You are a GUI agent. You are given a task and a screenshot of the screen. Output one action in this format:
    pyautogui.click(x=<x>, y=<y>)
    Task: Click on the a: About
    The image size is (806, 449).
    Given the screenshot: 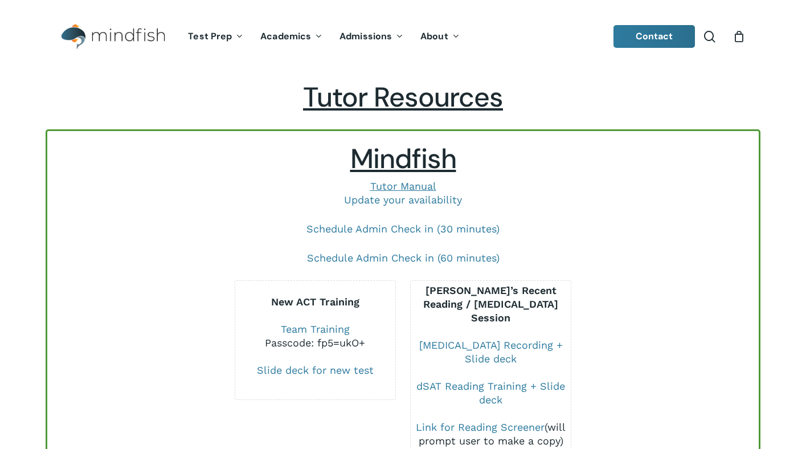 What is the action you would take?
    pyautogui.click(x=440, y=36)
    